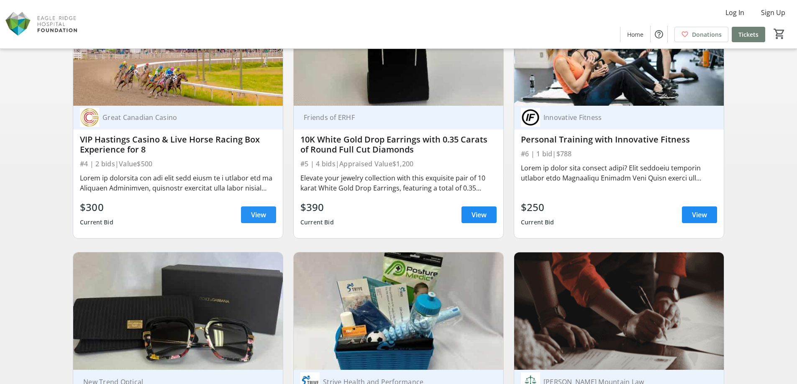 Image resolution: width=797 pixels, height=384 pixels. Describe the element at coordinates (748, 34) in the screenshot. I see `span: Tickets` at that location.